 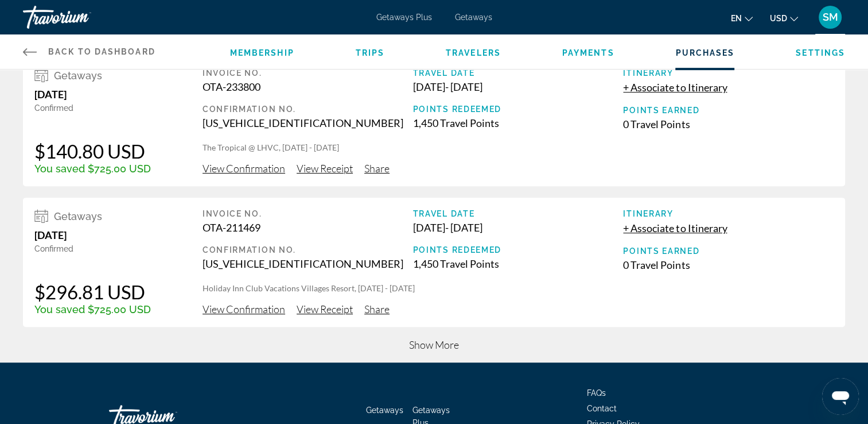 I want to click on a: Travelers, so click(x=474, y=53).